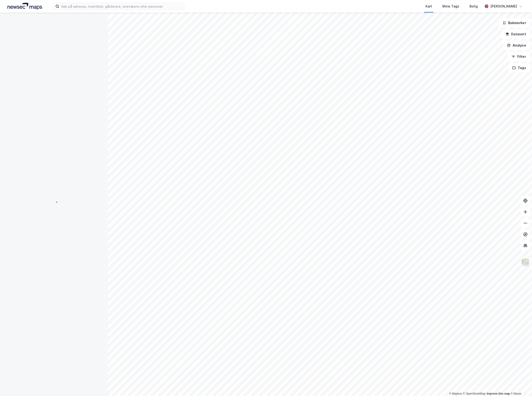  Describe the element at coordinates (498, 394) in the screenshot. I see `a: Improve this map` at that location.